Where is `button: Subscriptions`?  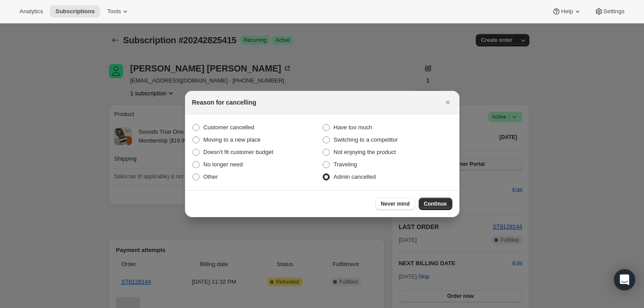 button: Subscriptions is located at coordinates (75, 11).